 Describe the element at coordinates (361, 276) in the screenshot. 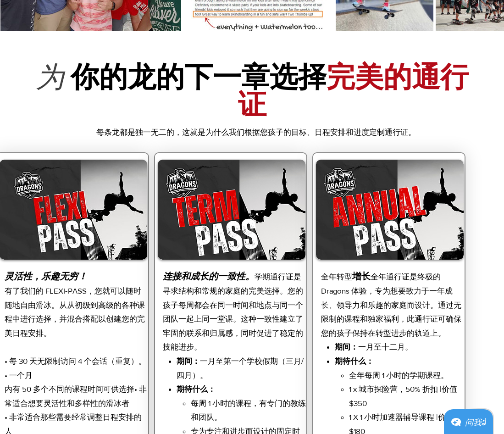

I see `span: 增长` at that location.